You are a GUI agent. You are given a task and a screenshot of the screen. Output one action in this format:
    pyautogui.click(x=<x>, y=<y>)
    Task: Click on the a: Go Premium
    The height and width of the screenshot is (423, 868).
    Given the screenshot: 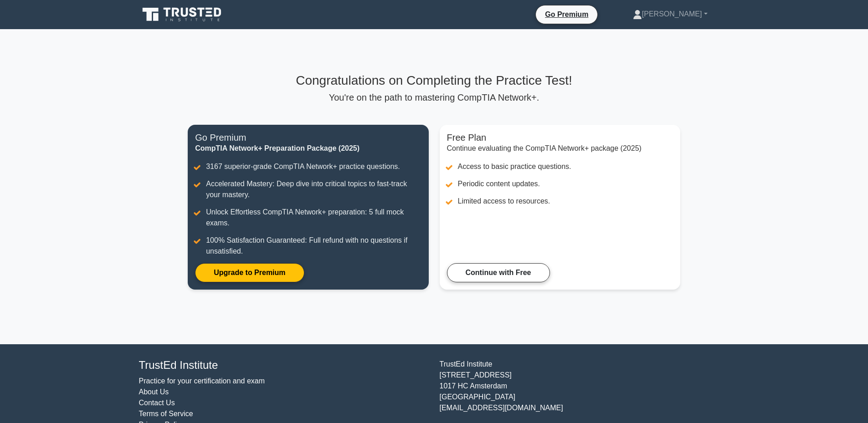 What is the action you would take?
    pyautogui.click(x=566, y=14)
    